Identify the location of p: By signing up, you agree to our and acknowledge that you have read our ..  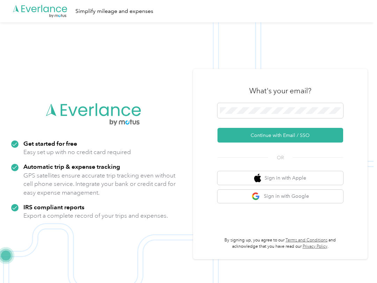
(281, 243).